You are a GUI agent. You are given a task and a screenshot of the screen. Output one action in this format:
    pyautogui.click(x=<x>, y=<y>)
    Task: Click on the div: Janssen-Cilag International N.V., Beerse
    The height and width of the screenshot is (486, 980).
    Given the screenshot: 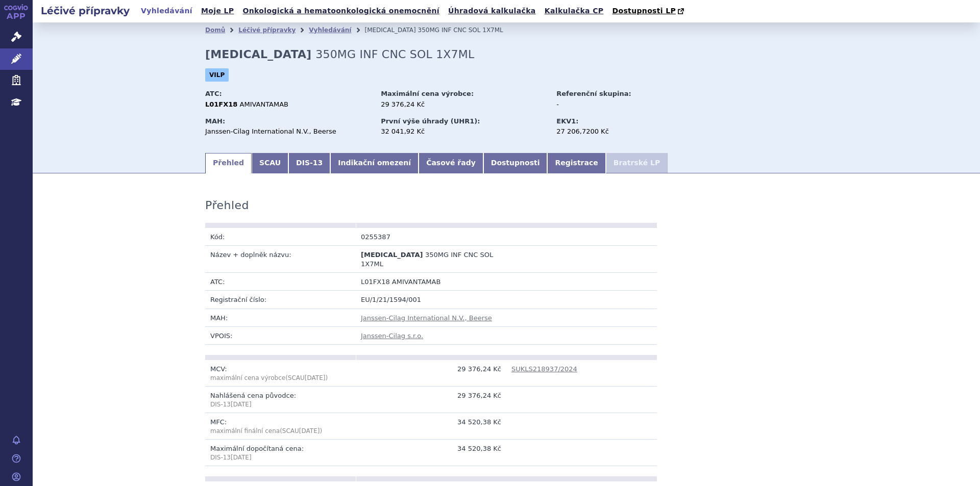 What is the action you would take?
    pyautogui.click(x=288, y=132)
    